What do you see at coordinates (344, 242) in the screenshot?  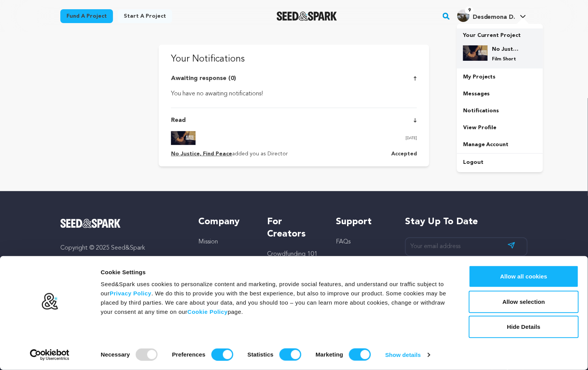 I see `a: FAQs` at bounding box center [344, 242].